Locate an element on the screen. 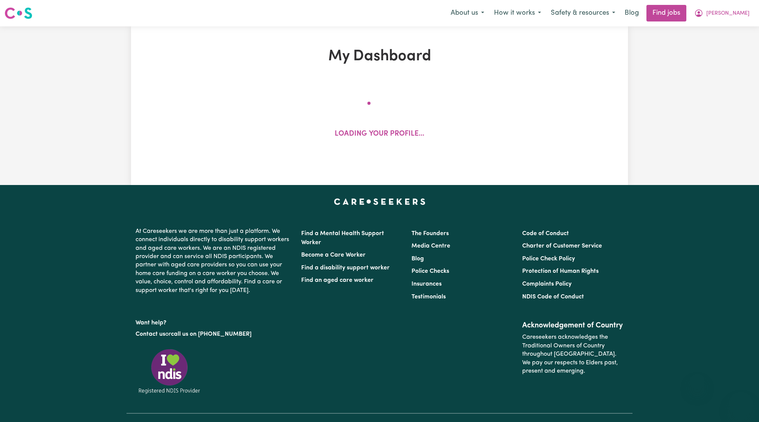 The image size is (759, 422). a: Find jobs is located at coordinates (667, 13).